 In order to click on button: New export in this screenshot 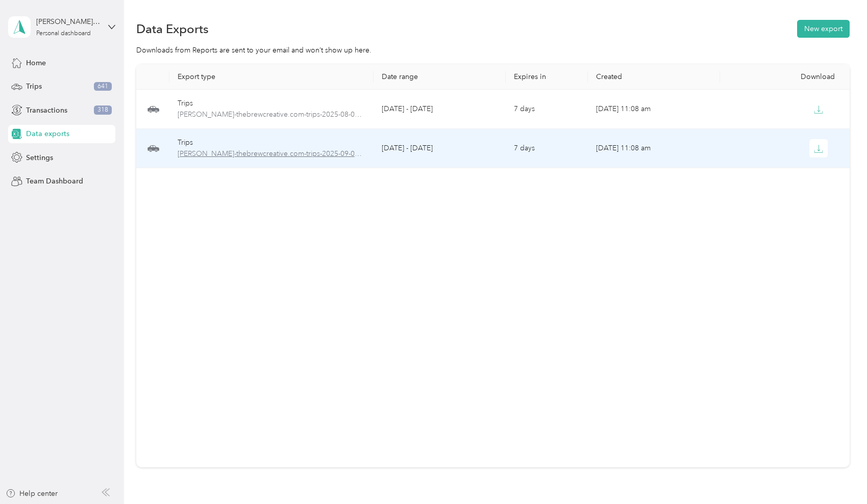, I will do `click(823, 29)`.